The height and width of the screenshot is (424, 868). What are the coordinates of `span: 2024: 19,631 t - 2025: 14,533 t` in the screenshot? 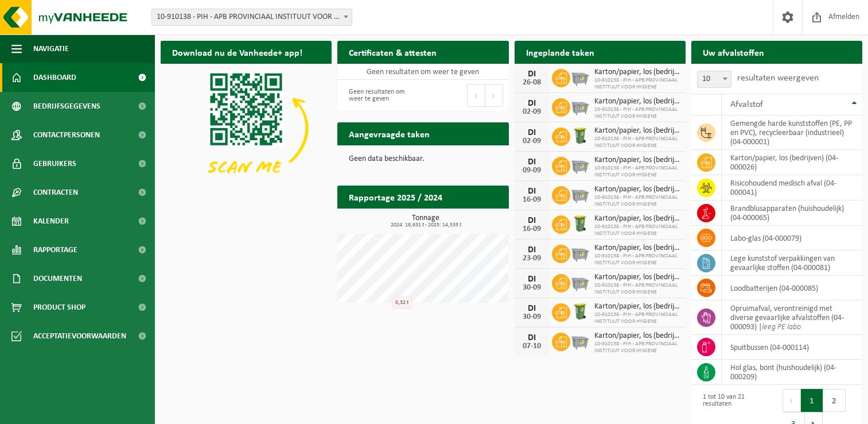 It's located at (426, 225).